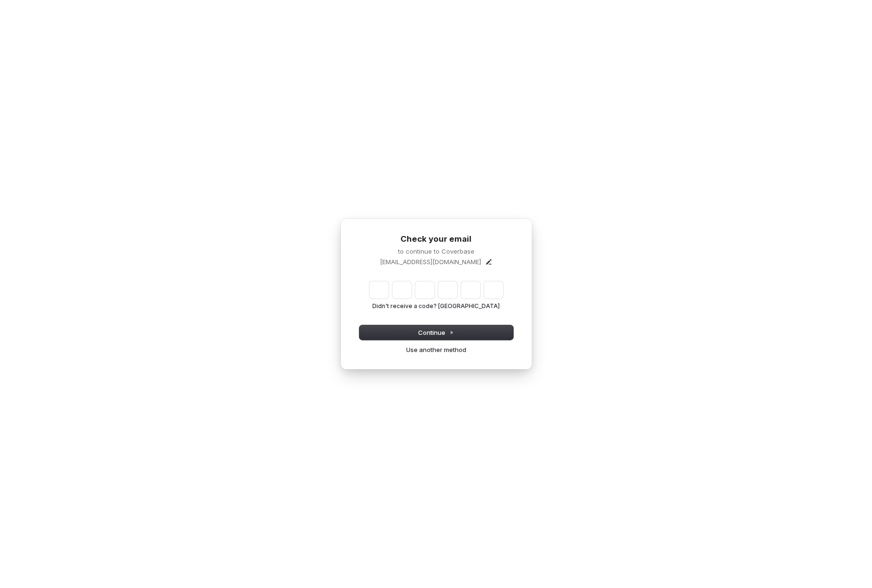 The height and width of the screenshot is (588, 872). Describe the element at coordinates (489, 262) in the screenshot. I see `button: Edit` at that location.